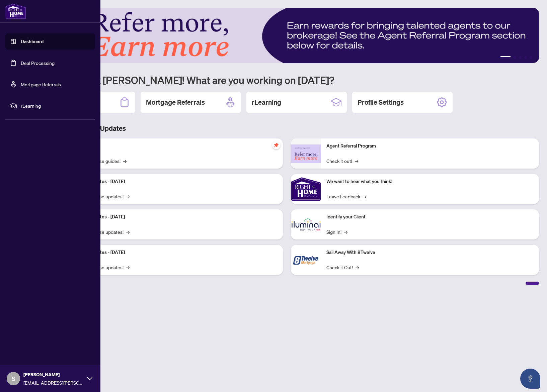  I want to click on button: 4, so click(525, 58).